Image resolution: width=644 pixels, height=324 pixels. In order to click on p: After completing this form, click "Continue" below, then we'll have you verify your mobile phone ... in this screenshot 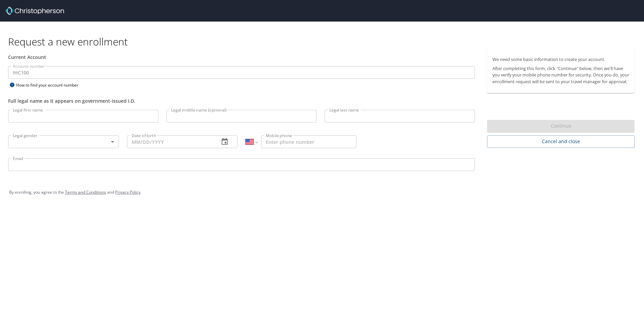, I will do `click(561, 75)`.